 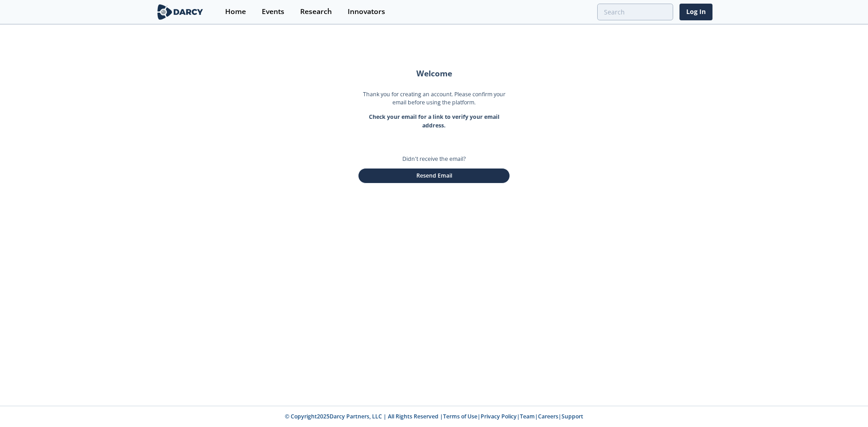 What do you see at coordinates (434, 417) in the screenshot?
I see `p: © Copyright 2025 Darcy Partners, LLC | All Rights Reserved | | | | |` at bounding box center [434, 417].